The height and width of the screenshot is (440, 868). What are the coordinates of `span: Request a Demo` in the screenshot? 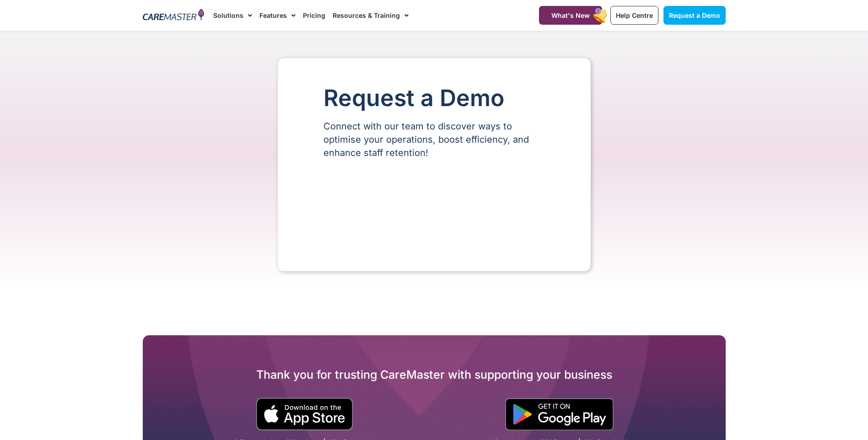 It's located at (695, 15).